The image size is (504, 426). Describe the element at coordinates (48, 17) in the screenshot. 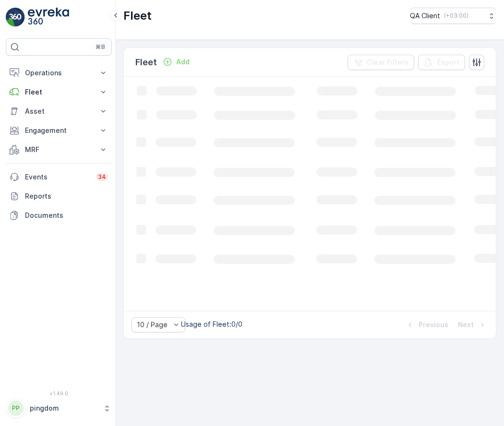

I see `img: logo_light-DOdMpM7g.png` at that location.